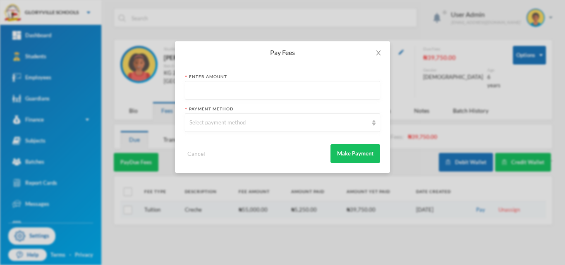  Describe the element at coordinates (283, 53) in the screenshot. I see `div: Pay Fees` at that location.